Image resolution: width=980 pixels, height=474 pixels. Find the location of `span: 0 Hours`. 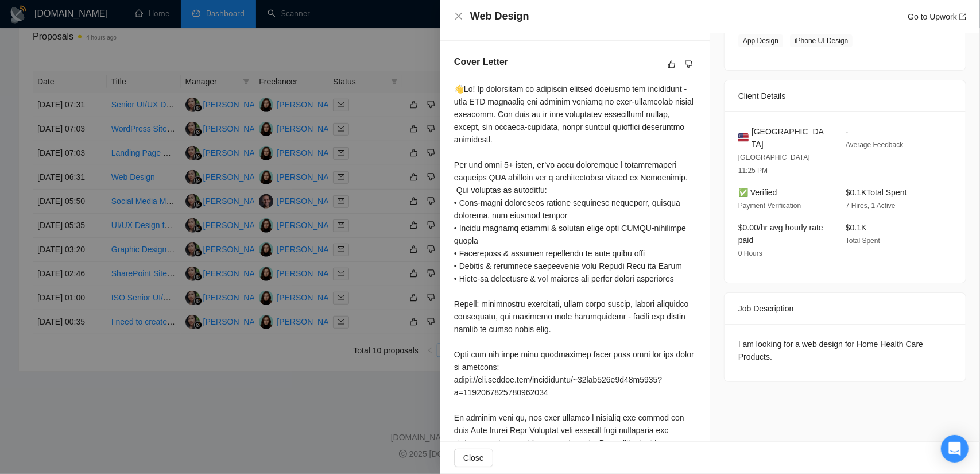

span: 0 Hours is located at coordinates (750, 253).